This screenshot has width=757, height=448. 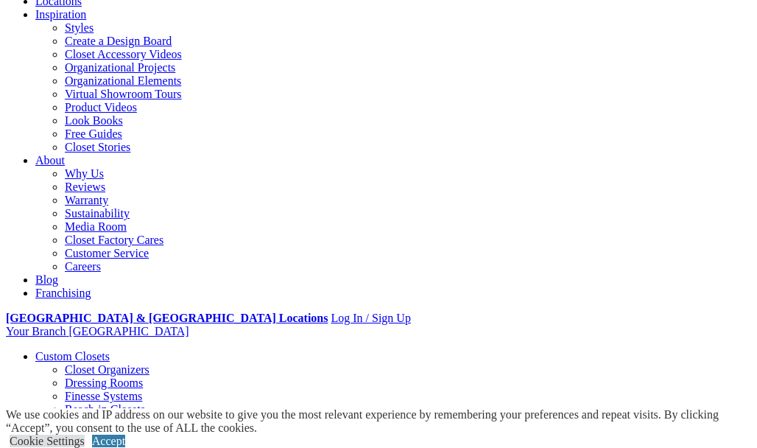 I want to click on a: Finesse Systems, so click(x=103, y=395).